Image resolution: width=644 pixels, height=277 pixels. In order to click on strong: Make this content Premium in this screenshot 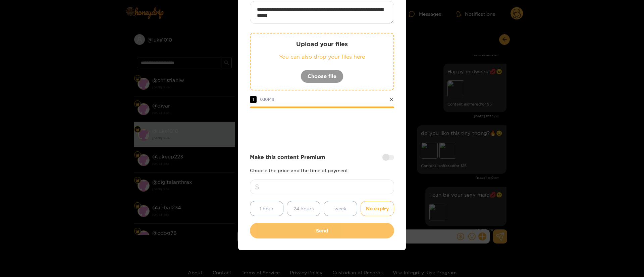, I will do `click(288, 157)`.